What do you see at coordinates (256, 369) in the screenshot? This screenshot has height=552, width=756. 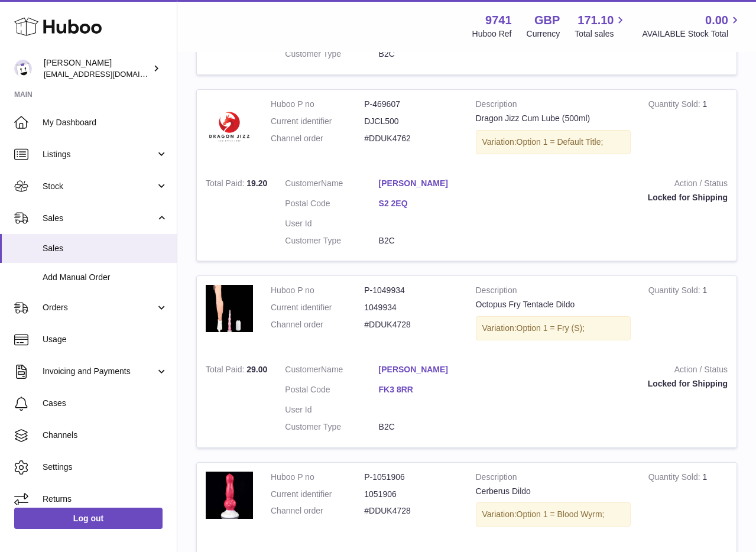 I see `span: 29.00` at bounding box center [256, 369].